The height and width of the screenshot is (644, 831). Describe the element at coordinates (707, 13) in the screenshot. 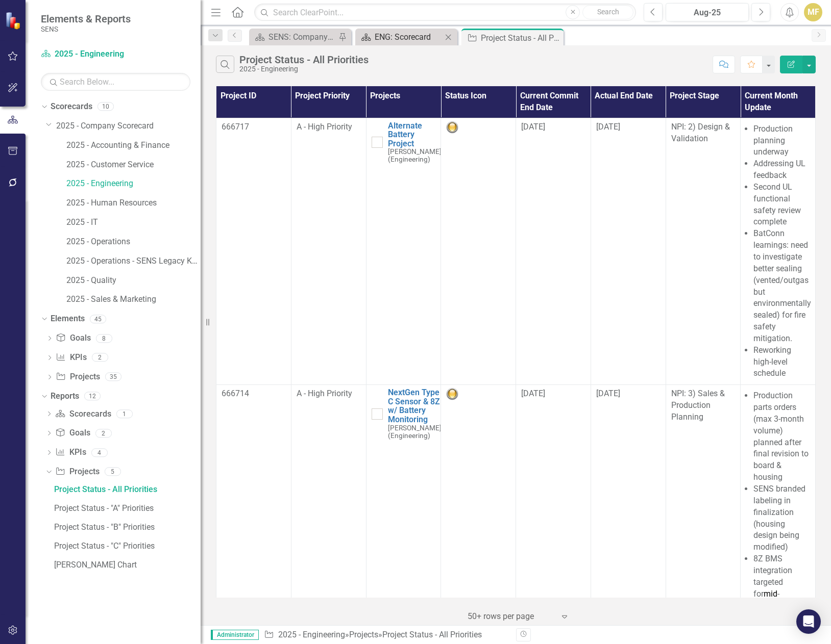

I see `div: Aug-25` at that location.